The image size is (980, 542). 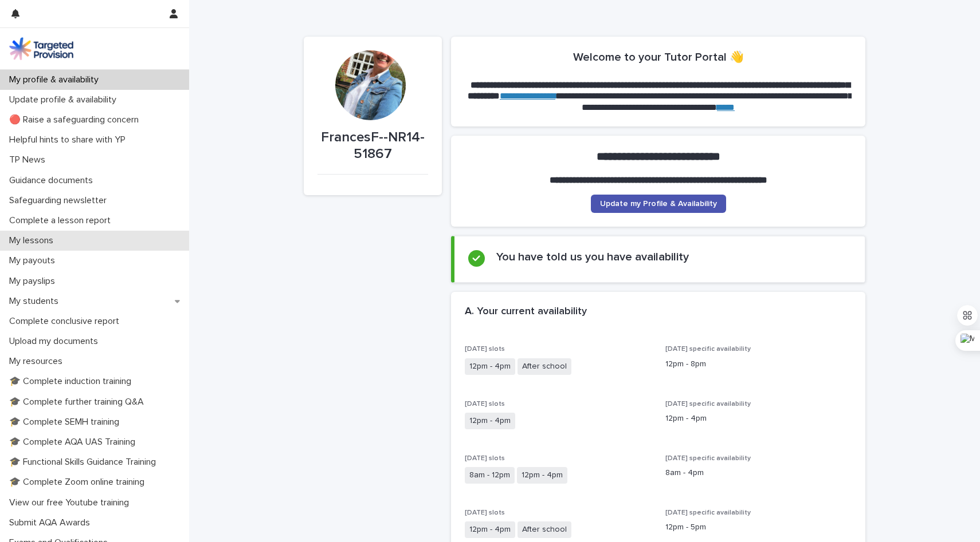 I want to click on p: View our free Youtube training, so click(x=71, y=503).